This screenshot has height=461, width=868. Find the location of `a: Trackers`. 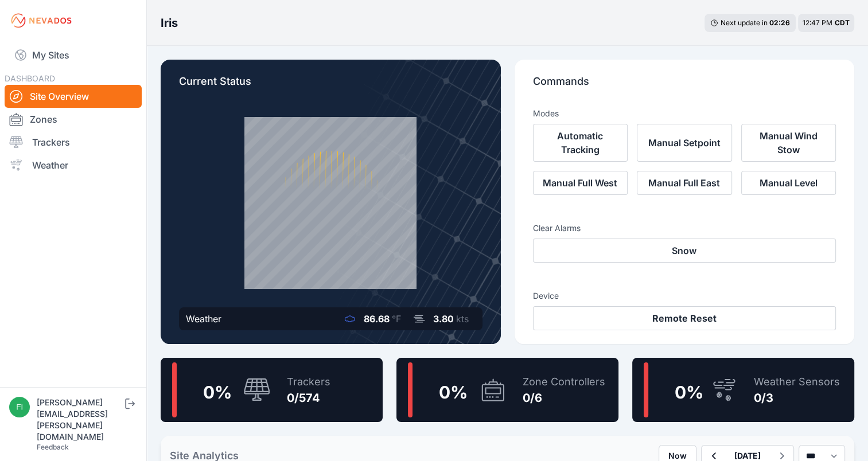

a: Trackers is located at coordinates (73, 142).